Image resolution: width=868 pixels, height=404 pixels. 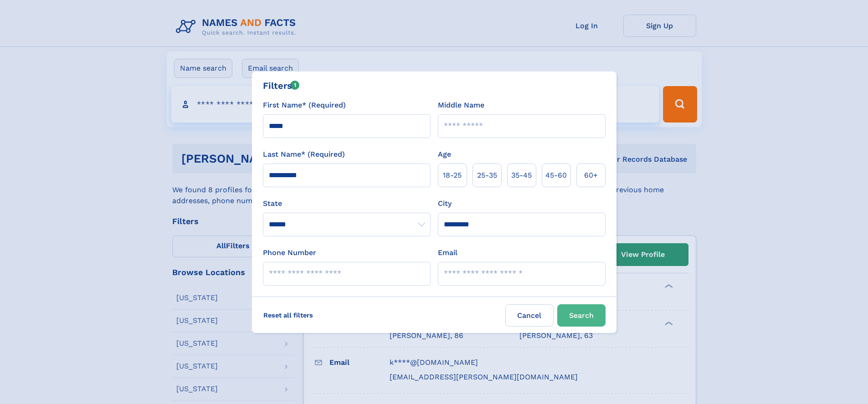 What do you see at coordinates (290, 252) in the screenshot?
I see `label: Phone Number` at bounding box center [290, 252].